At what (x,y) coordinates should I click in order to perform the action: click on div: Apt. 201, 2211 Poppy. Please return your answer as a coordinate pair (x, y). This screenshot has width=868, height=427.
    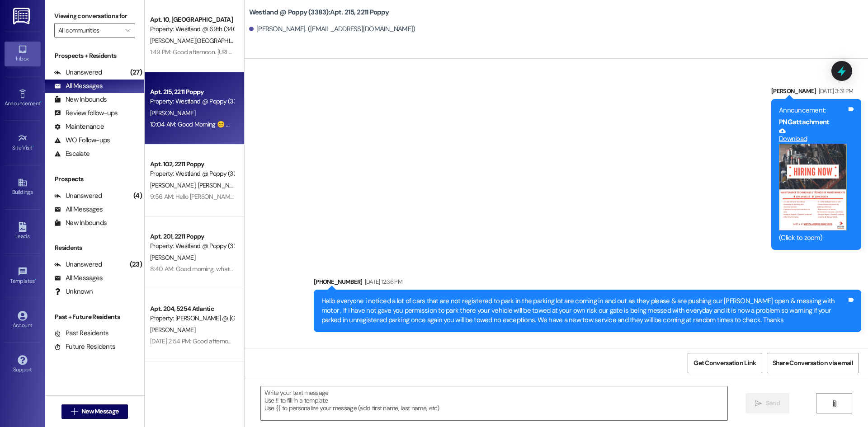
    Looking at the image, I should click on (192, 236).